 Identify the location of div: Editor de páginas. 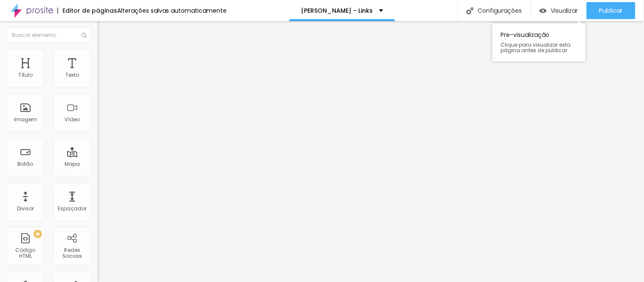
(87, 10).